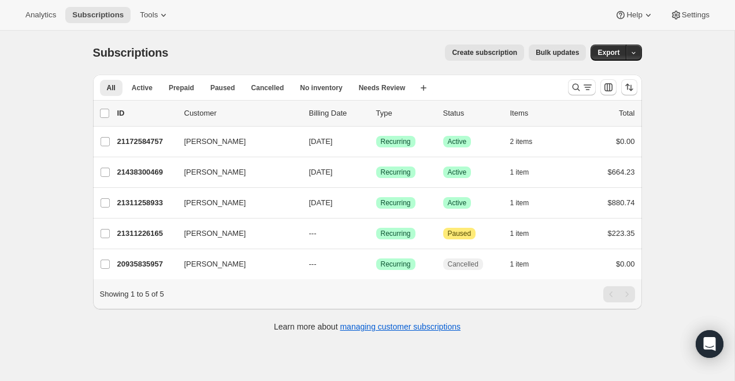 This screenshot has width=735, height=381. Describe the element at coordinates (557, 53) in the screenshot. I see `span: Bulk updates` at that location.